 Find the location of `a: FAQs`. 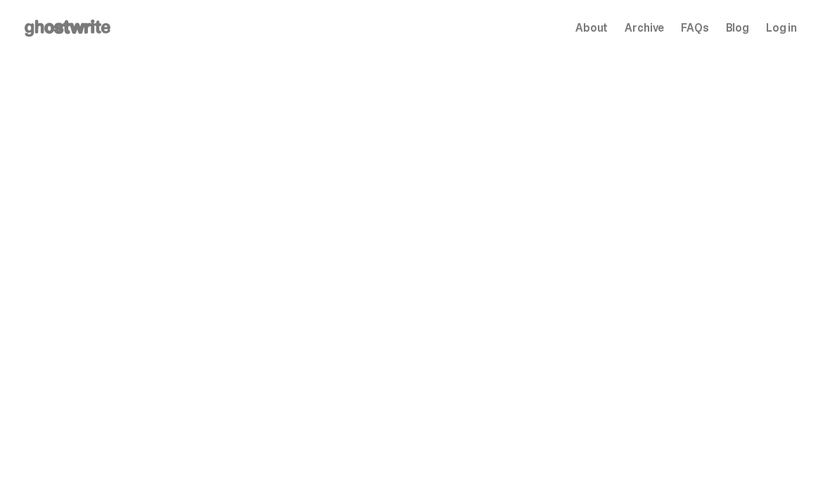

a: FAQs is located at coordinates (694, 28).